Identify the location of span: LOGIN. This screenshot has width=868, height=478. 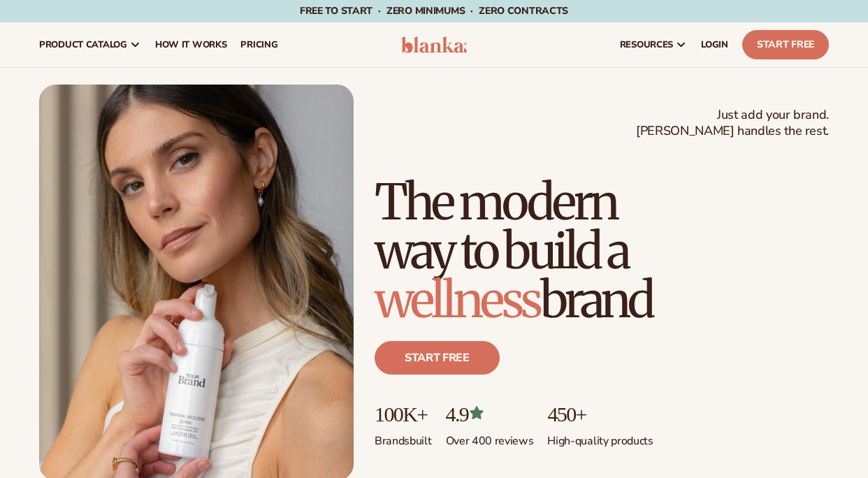
(714, 45).